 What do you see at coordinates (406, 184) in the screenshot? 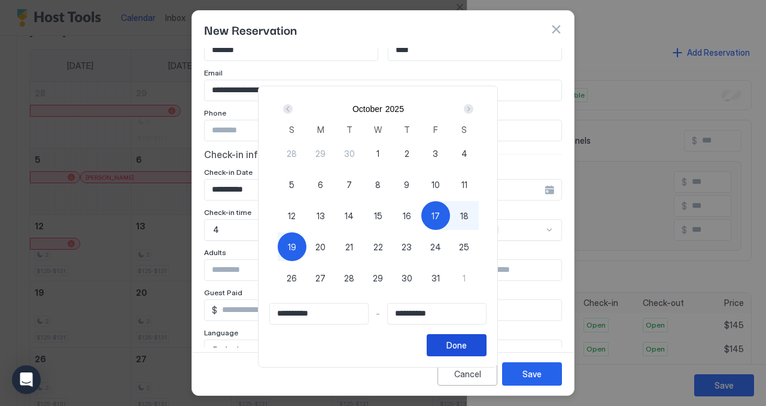
I see `span: 9` at bounding box center [406, 184].